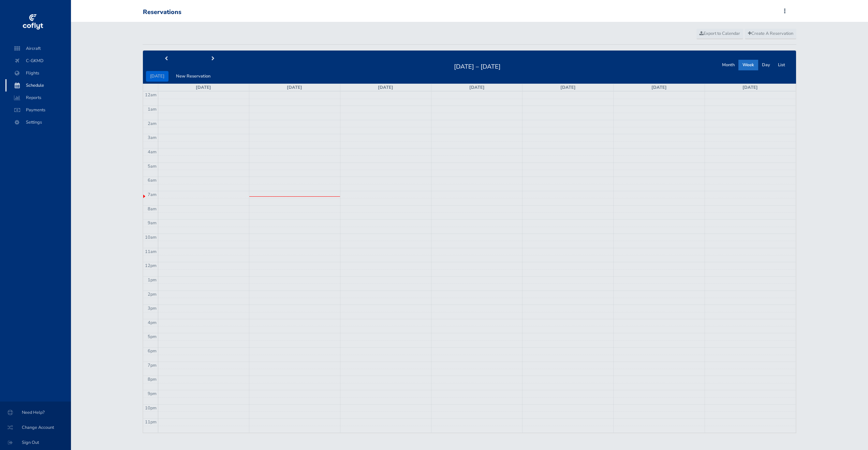 This screenshot has height=450, width=868. Describe the element at coordinates (152, 209) in the screenshot. I see `span: 8am` at that location.